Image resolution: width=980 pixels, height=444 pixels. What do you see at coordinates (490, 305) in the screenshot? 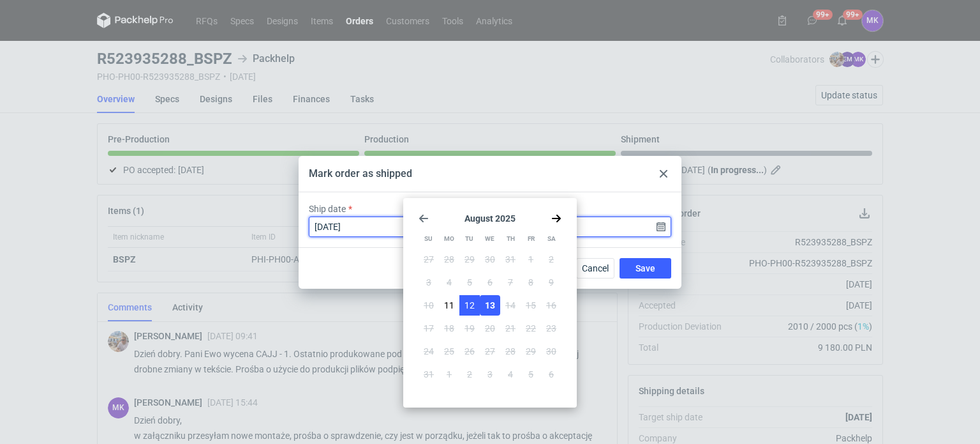
I see `span: 13` at bounding box center [490, 305].